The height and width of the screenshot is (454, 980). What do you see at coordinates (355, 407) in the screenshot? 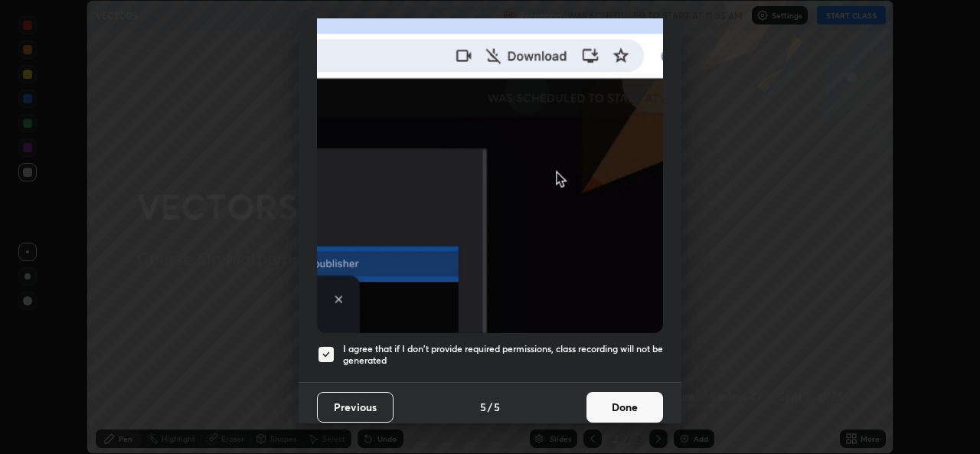
I see `button: Previous` at bounding box center [355, 407].